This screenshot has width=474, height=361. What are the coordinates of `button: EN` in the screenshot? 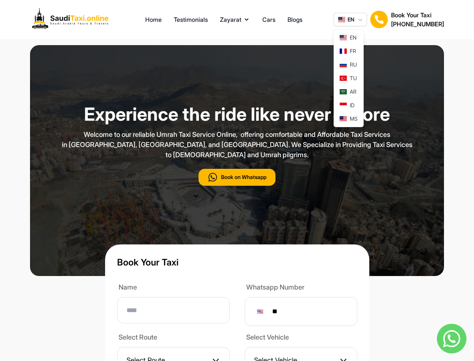 It's located at (350, 20).